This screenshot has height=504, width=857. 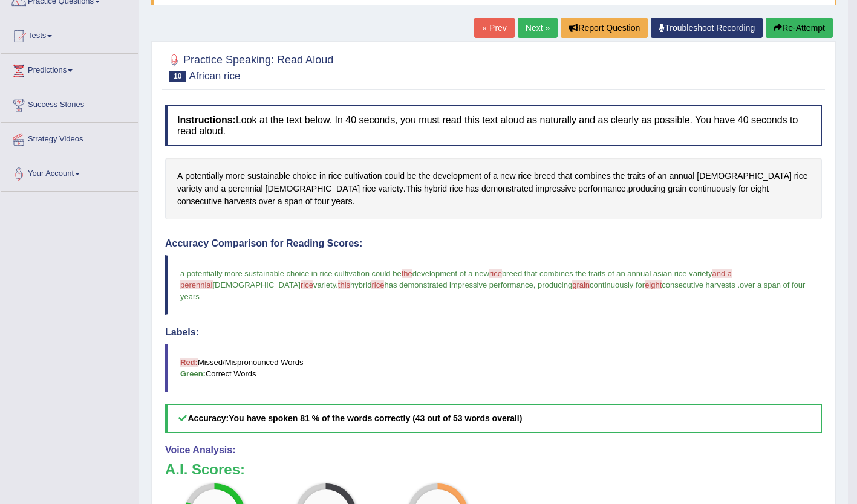 What do you see at coordinates (249, 66) in the screenshot?
I see `h2: Practice Speaking: Read Aloud` at bounding box center [249, 66].